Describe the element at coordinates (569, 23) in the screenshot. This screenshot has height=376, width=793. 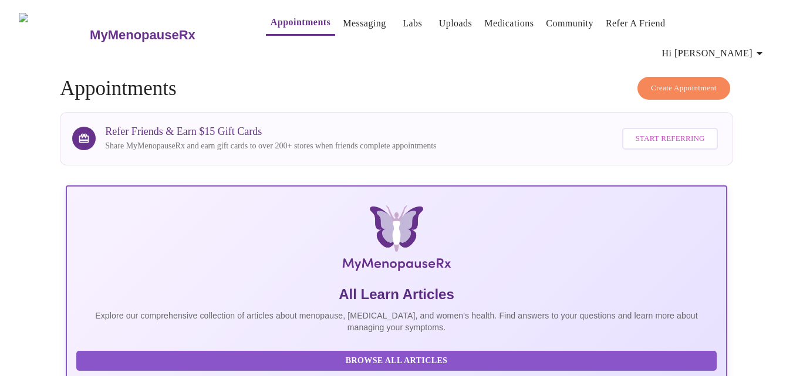
I see `a: Community` at that location.